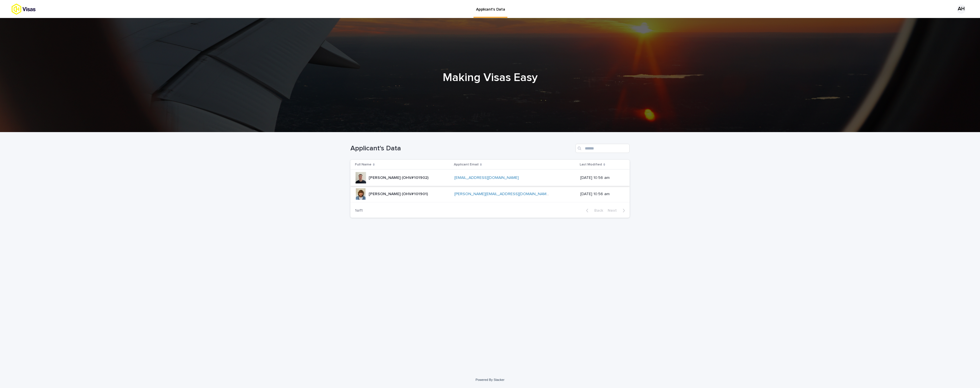 The height and width of the screenshot is (388, 980). What do you see at coordinates (591, 165) in the screenshot?
I see `p: Last Modified` at bounding box center [591, 165].